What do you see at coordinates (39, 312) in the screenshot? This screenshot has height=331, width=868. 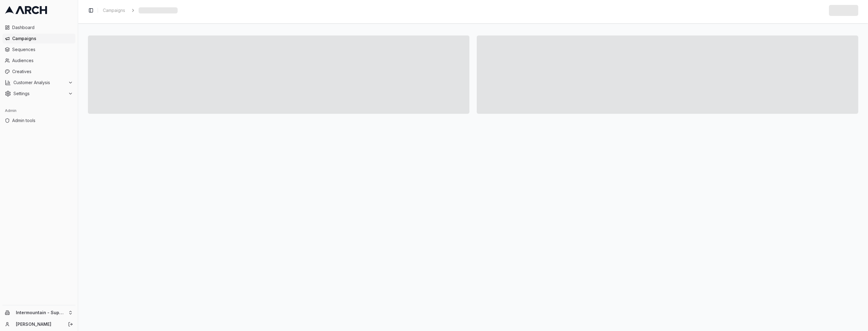 I see `button: Intermountain - Superior Water & Air` at bounding box center [39, 312].